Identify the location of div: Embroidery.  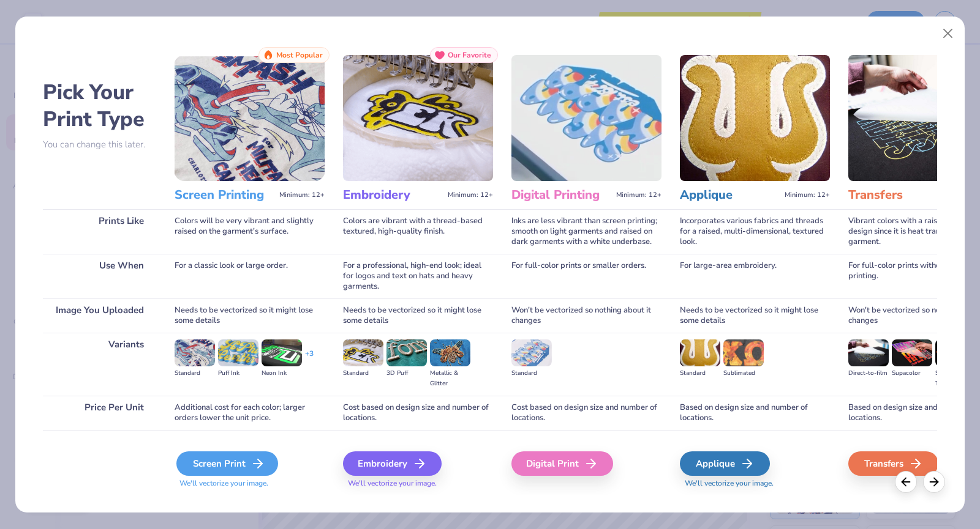
(392, 464).